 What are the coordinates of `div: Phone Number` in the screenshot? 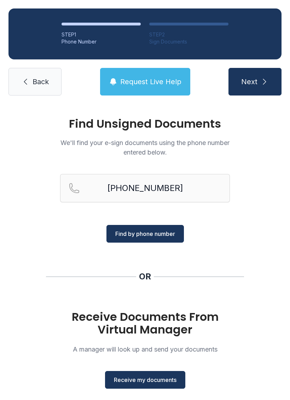 It's located at (101, 42).